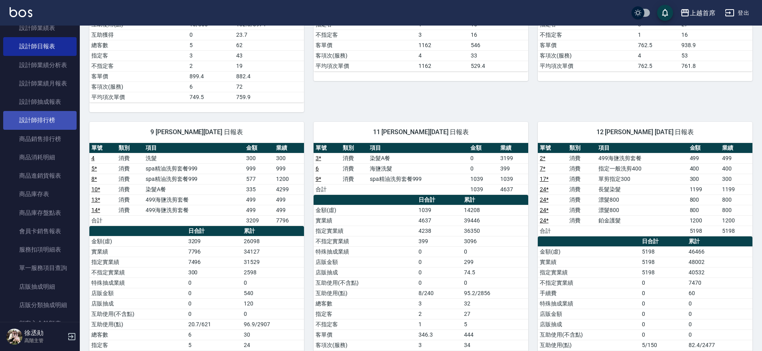  I want to click on td: 合計, so click(327, 189).